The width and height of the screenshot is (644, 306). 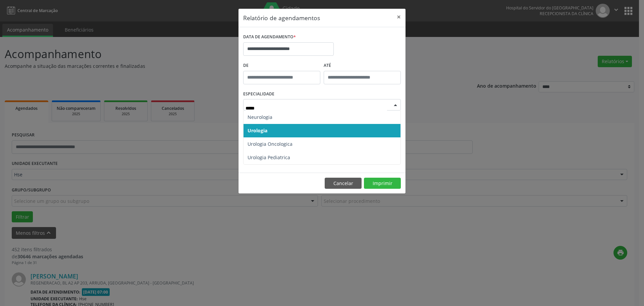 I want to click on label: De, so click(x=282, y=66).